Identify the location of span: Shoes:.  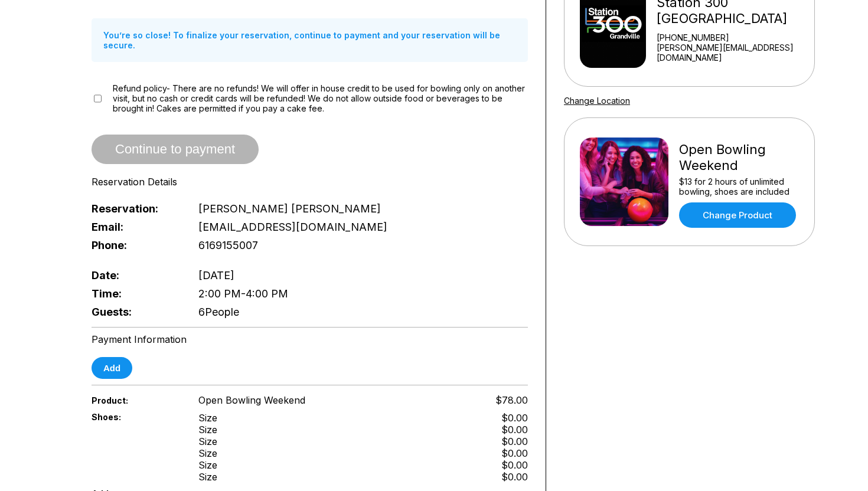
(135, 416).